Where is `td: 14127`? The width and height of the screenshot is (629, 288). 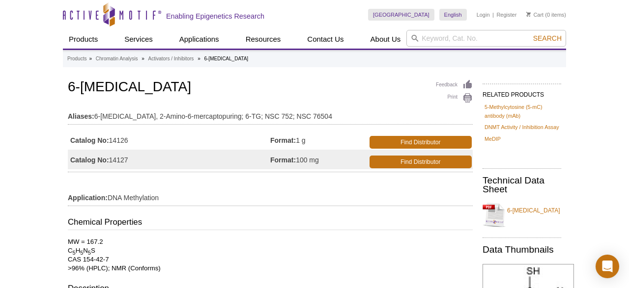 td: 14127 is located at coordinates (169, 160).